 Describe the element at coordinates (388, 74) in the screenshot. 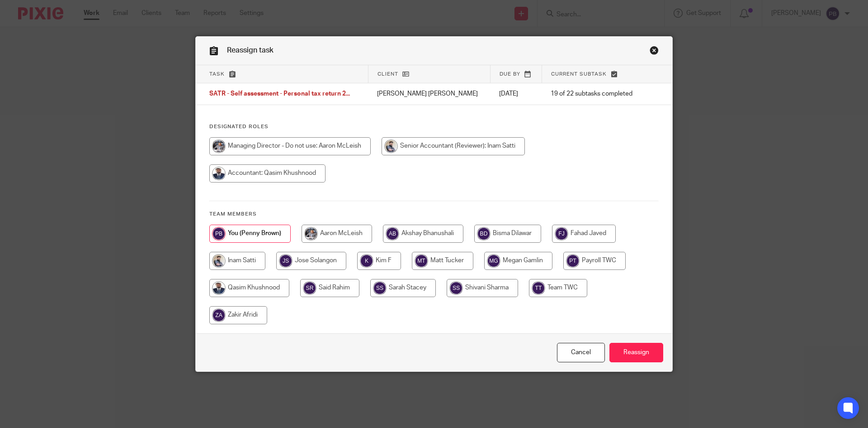

I see `span: Client` at that location.